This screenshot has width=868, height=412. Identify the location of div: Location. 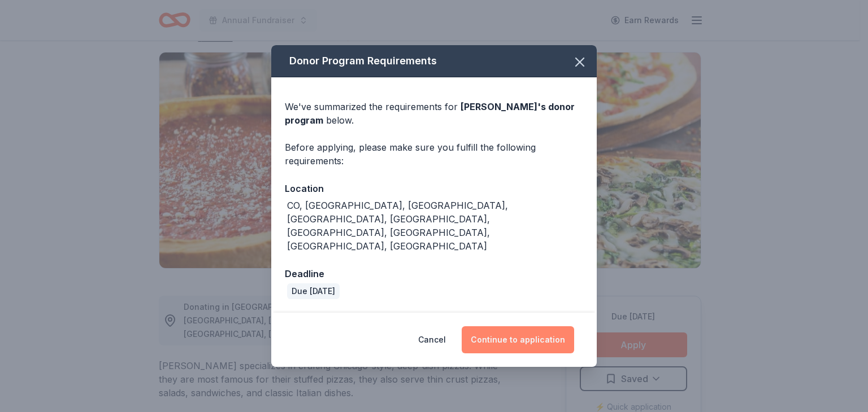
(434, 188).